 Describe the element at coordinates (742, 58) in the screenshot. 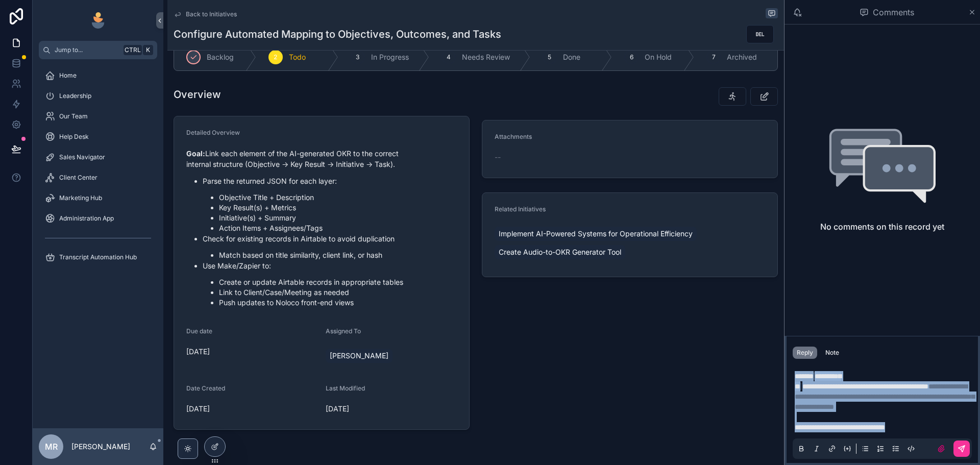

I see `span: Archived` at that location.